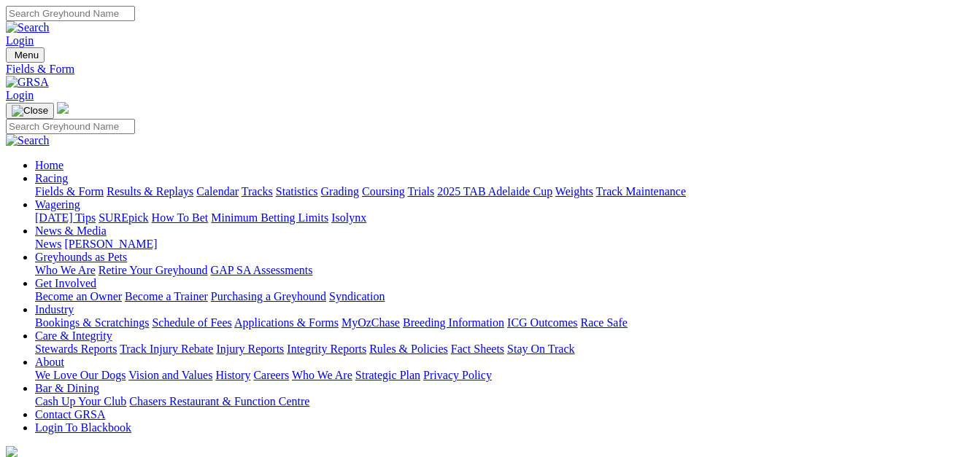  What do you see at coordinates (640, 191) in the screenshot?
I see `a: Track Maintenance` at bounding box center [640, 191].